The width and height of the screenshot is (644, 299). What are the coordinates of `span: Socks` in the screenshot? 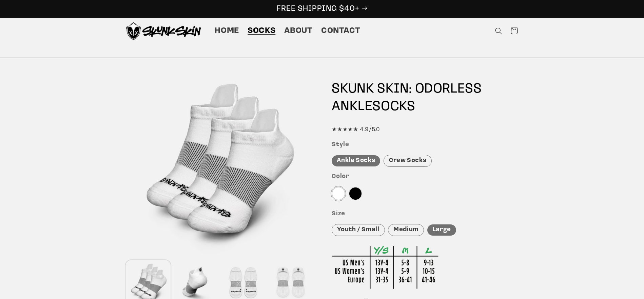 It's located at (262, 31).